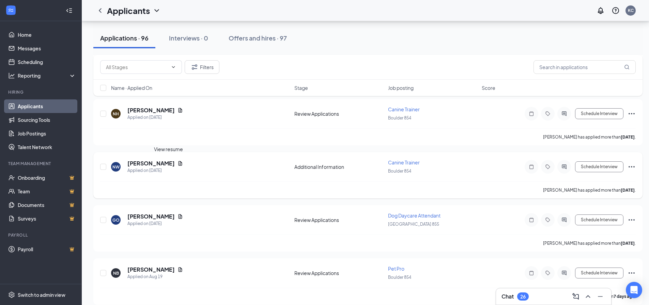  What do you see at coordinates (155, 277) in the screenshot?
I see `div: Applied on Aug 19` at bounding box center [155, 277].